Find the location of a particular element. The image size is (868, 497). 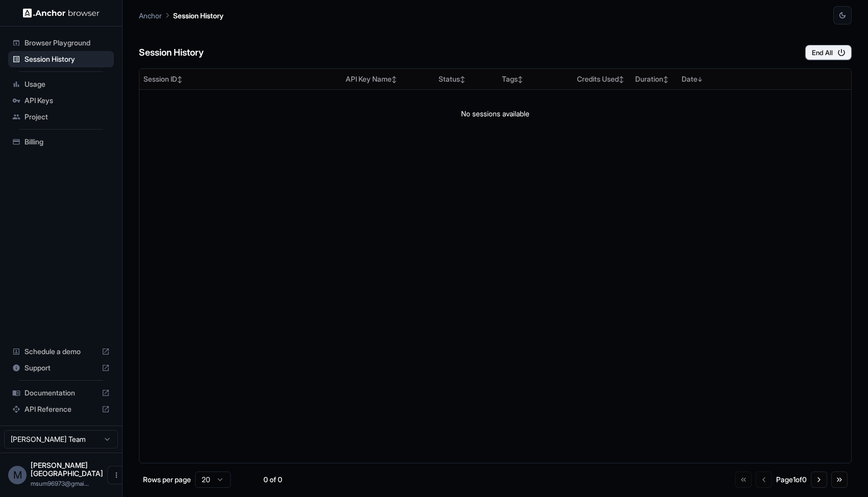

div: Usage is located at coordinates (61, 84).